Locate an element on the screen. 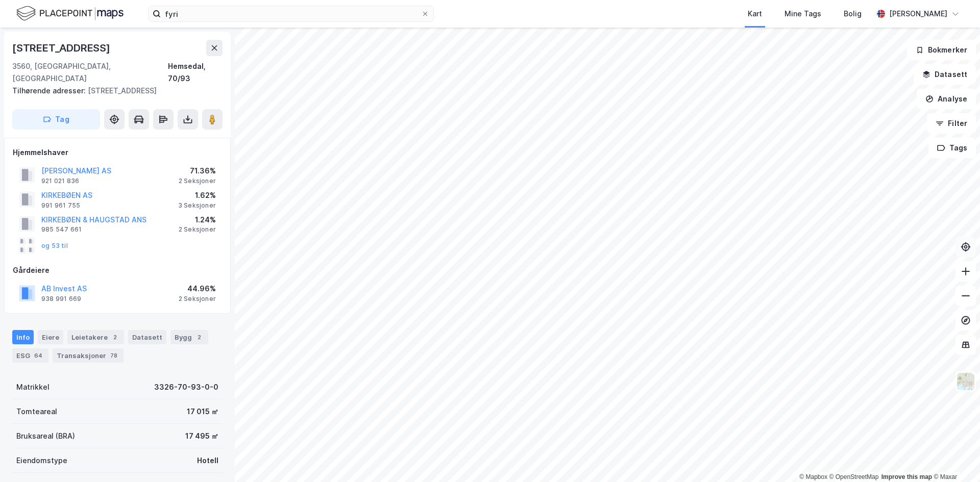 Image resolution: width=980 pixels, height=482 pixels. div: 71.36% is located at coordinates (197, 171).